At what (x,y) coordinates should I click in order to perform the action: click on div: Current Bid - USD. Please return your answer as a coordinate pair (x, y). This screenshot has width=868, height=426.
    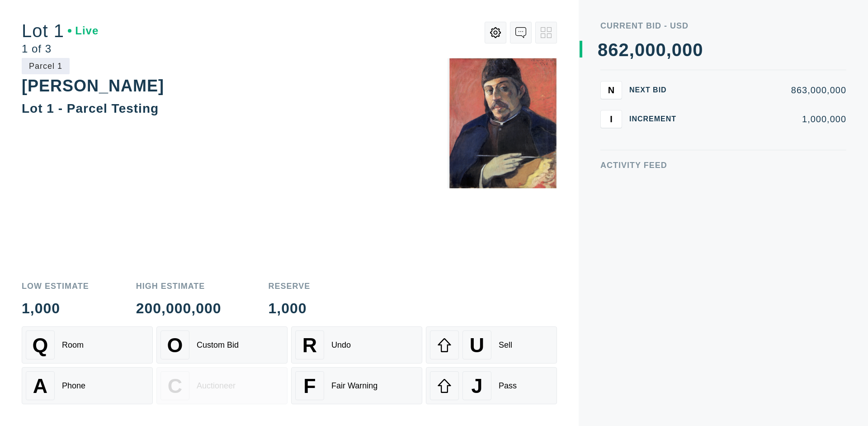
    Looking at the image, I should click on (723, 25).